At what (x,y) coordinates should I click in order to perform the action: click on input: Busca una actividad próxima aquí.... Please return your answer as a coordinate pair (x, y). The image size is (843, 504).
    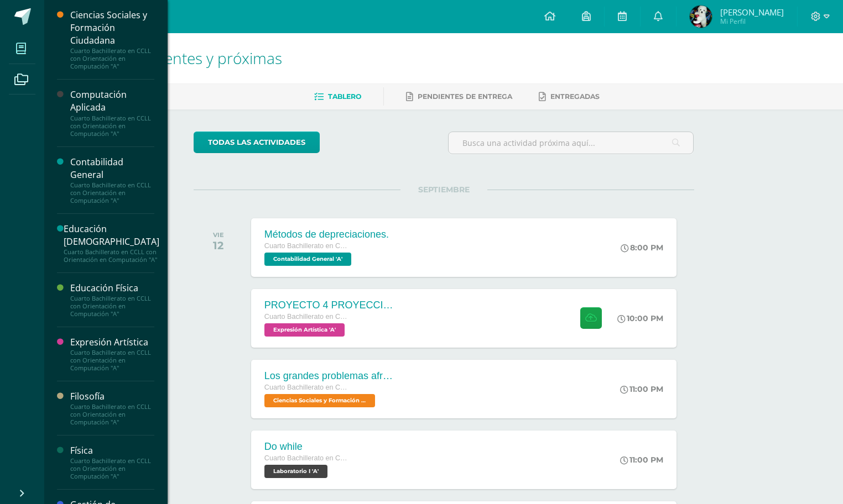
    Looking at the image, I should click on (571, 142).